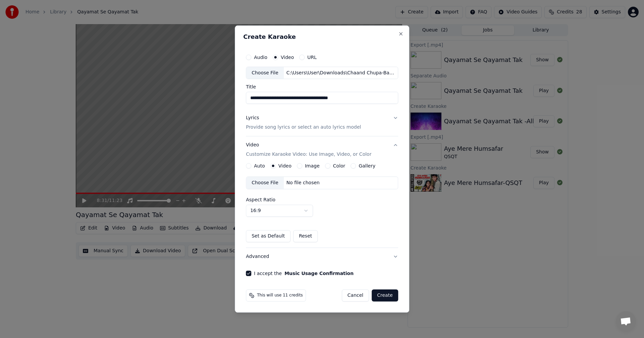  Describe the element at coordinates (268, 236) in the screenshot. I see `button: Set as Default` at that location.